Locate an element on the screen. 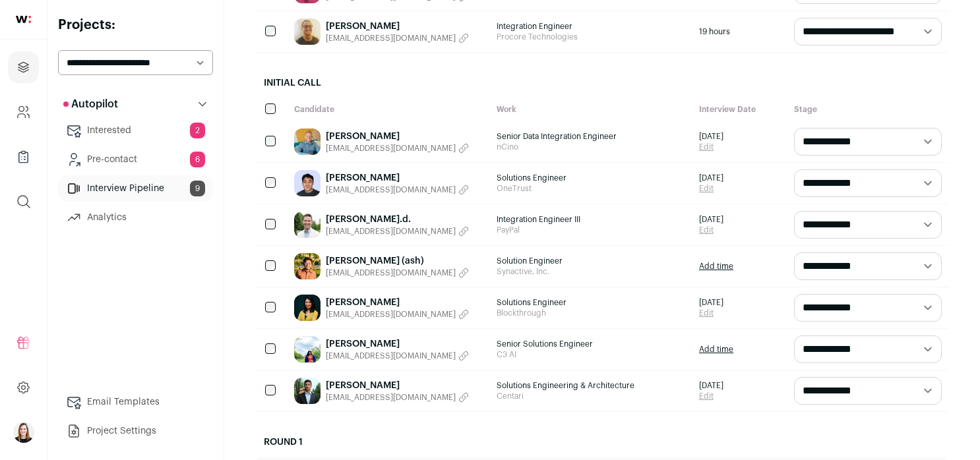 Image resolution: width=980 pixels, height=460 pixels. div: Stage is located at coordinates (868, 109).